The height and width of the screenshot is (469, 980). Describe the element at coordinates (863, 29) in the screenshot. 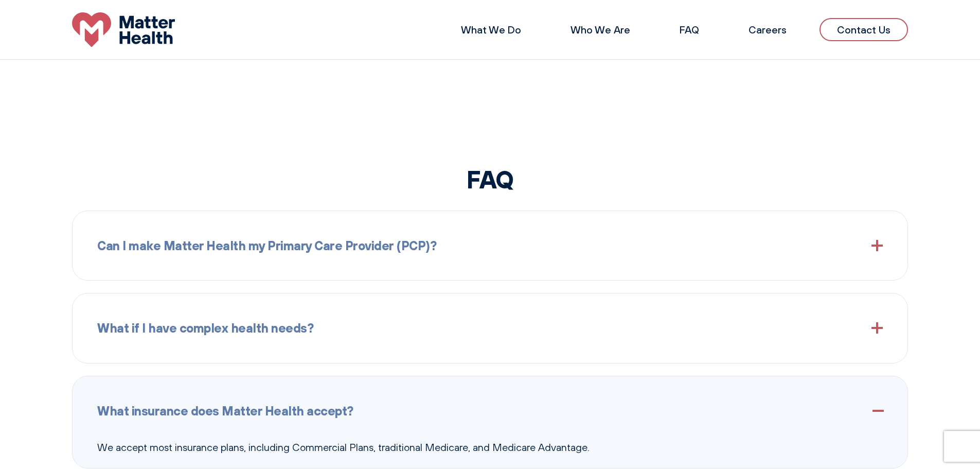

I see `a: Contact Us` at that location.